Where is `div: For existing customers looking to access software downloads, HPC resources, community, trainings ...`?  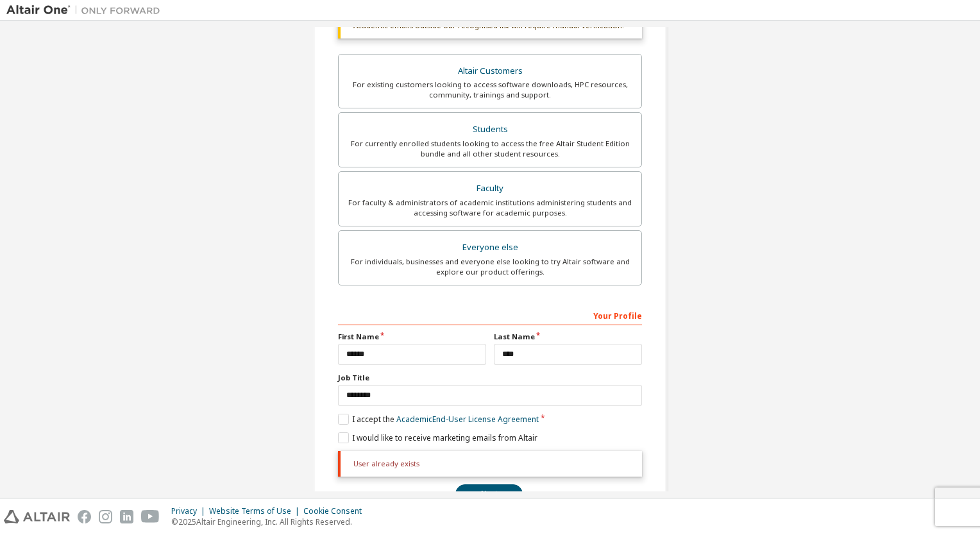 div: For existing customers looking to access software downloads, HPC resources, community, trainings ... is located at coordinates (490, 90).